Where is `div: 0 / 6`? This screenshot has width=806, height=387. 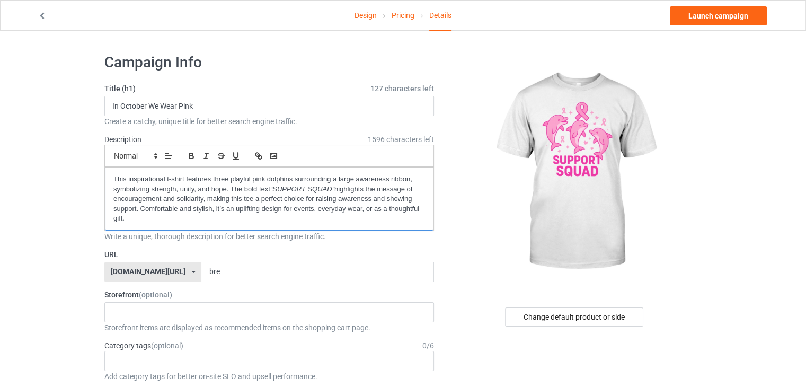
div: 0 / 6 is located at coordinates (428, 346).